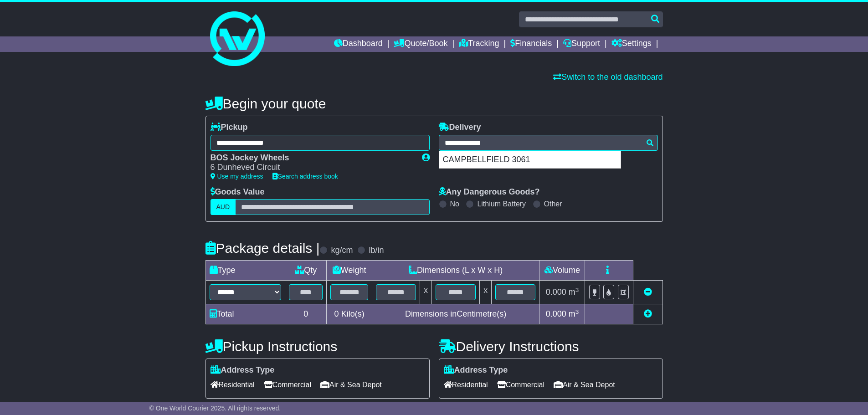  Describe the element at coordinates (318, 347) in the screenshot. I see `h4: Pickup Instructions` at that location.